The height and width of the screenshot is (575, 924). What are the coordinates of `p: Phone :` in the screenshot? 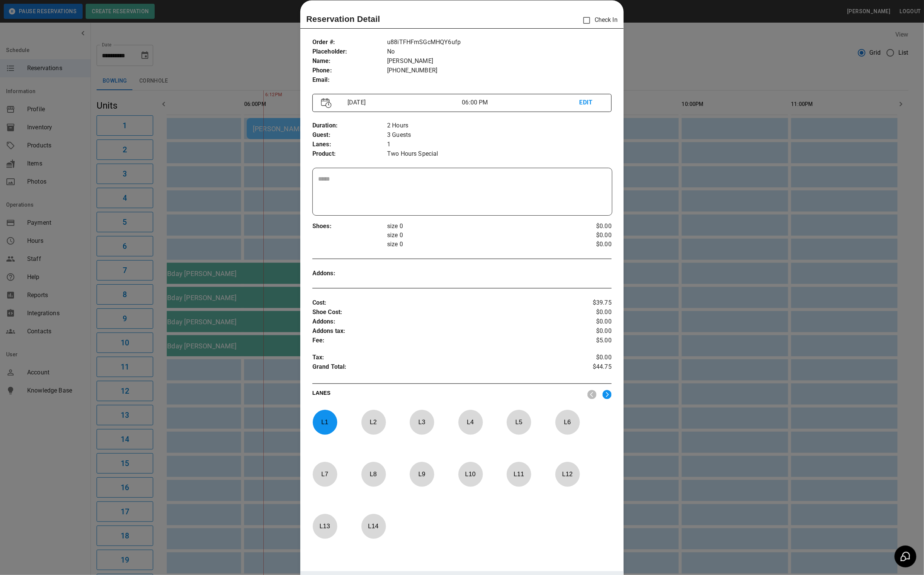 It's located at (349, 70).